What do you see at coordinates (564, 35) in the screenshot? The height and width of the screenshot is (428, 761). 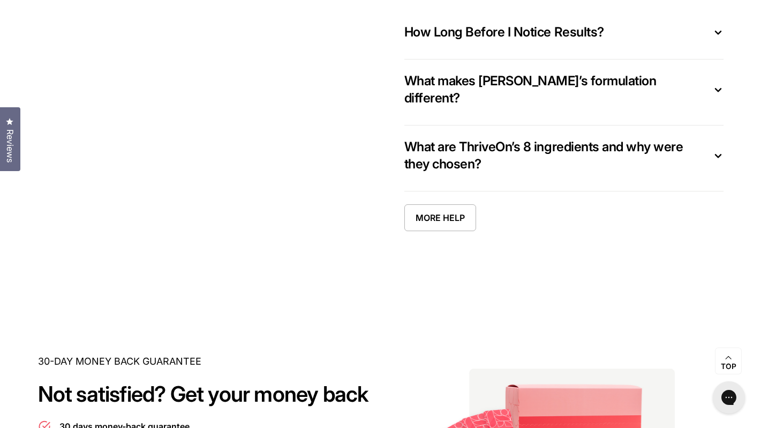 I see `button: How Long Before I Notice Results?` at bounding box center [564, 35].